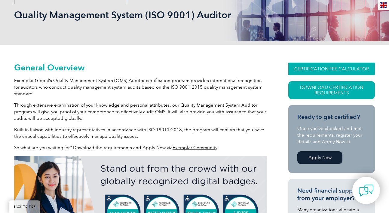  Describe the element at coordinates (366, 191) in the screenshot. I see `img: contact-chat.png` at that location.